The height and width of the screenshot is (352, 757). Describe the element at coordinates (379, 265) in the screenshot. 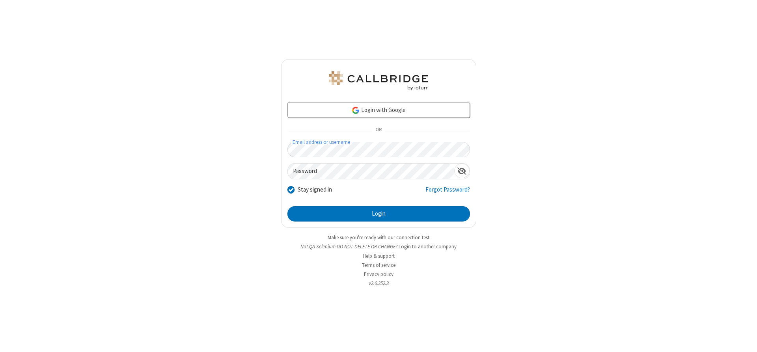

I see `a: Terms of service` at that location.